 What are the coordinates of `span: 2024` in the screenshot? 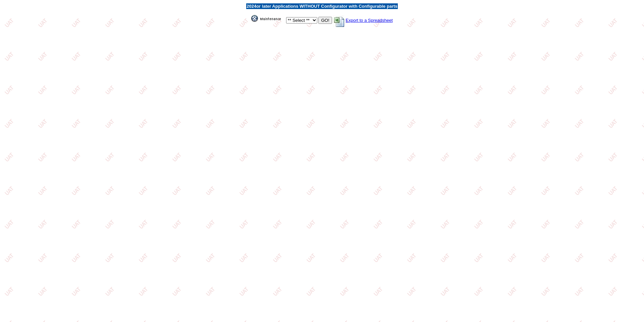 It's located at (251, 6).